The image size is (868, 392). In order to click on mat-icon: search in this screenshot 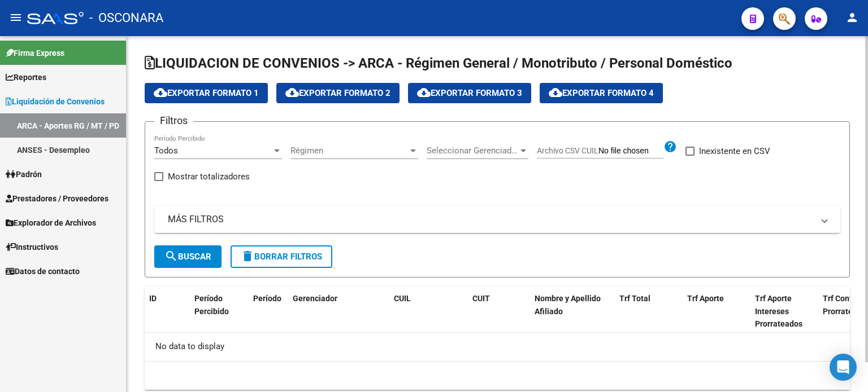, I will do `click(171, 256)`.